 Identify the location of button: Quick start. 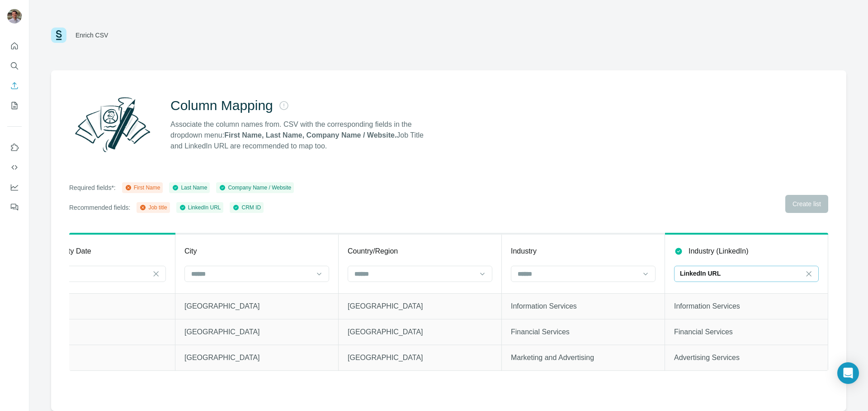
(15, 46).